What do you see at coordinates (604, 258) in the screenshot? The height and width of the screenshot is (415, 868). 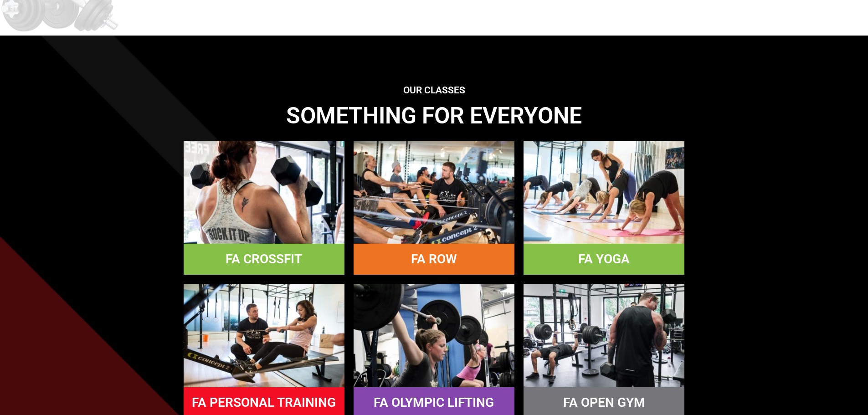 I see `a: FA YOGA` at bounding box center [604, 258].